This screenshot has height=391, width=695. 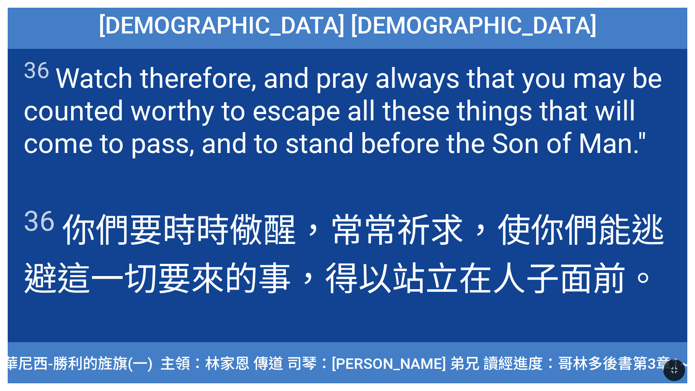 I want to click on wg69: ，常常, so click(x=344, y=255).